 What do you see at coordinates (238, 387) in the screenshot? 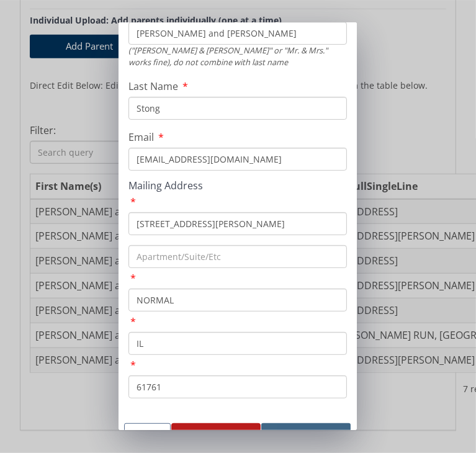
I see `input: Zip` at bounding box center [238, 387].